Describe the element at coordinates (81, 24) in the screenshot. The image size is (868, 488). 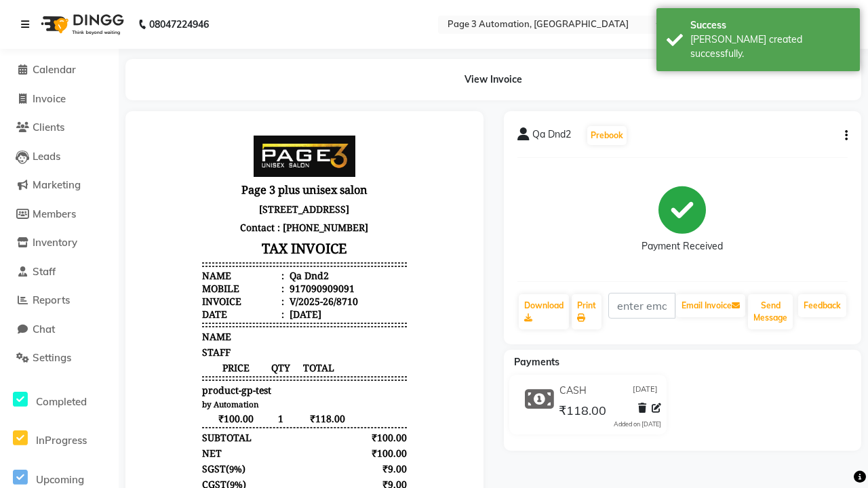
I see `img: logo` at that location.